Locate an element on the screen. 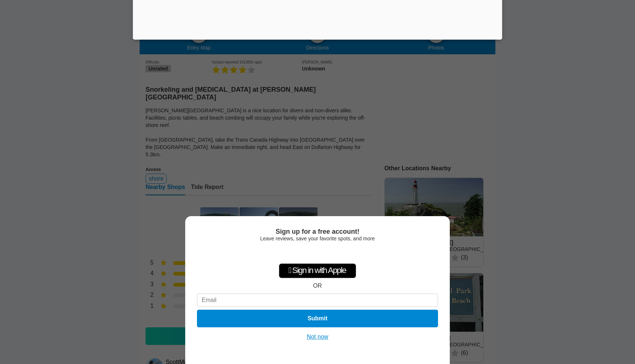  button: Submit is located at coordinates (317, 319).